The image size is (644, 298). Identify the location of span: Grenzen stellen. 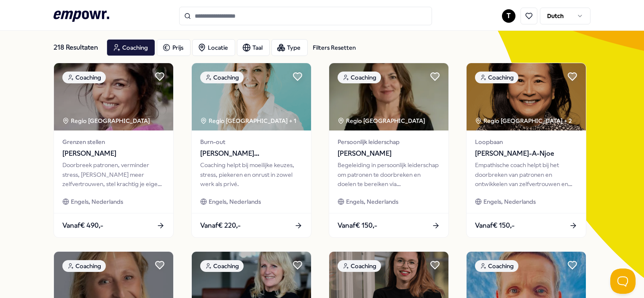
(113, 142).